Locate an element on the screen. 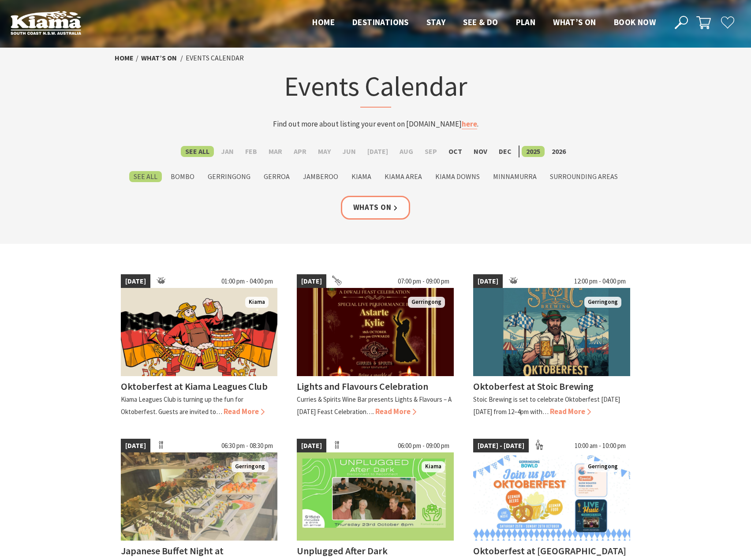  h4: Unplugged After Dark is located at coordinates (342, 550).